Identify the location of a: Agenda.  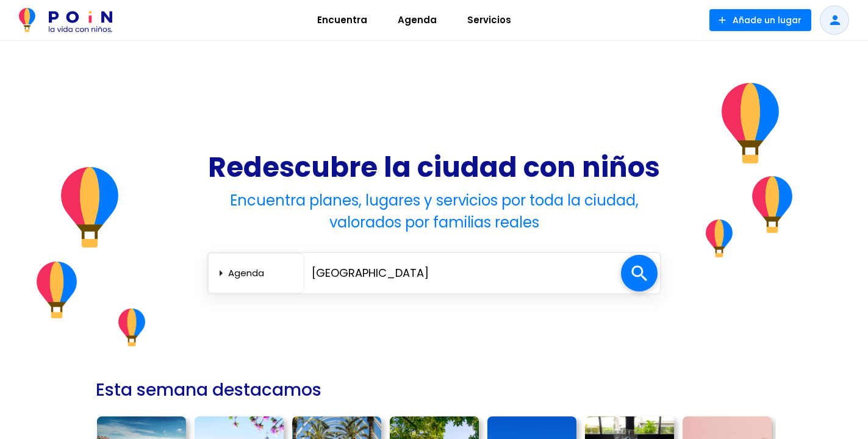
(417, 20).